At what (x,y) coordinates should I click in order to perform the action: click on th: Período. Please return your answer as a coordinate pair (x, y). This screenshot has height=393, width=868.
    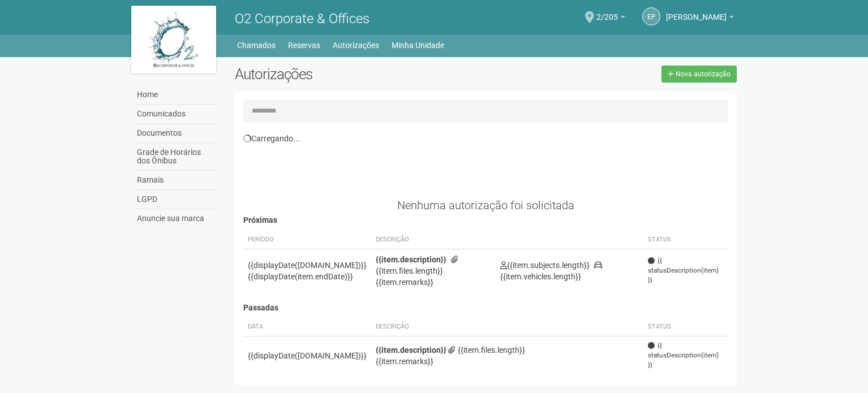
    Looking at the image, I should click on (307, 240).